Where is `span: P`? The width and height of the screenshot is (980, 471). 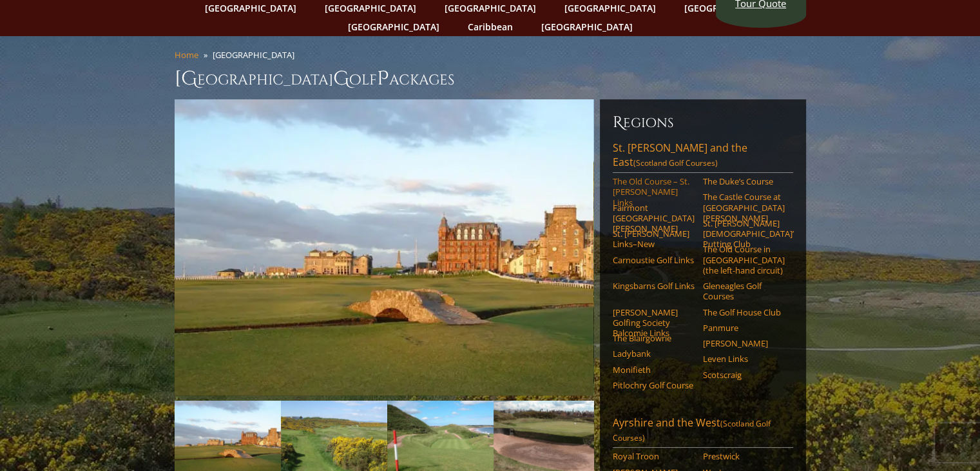 span: P is located at coordinates (383, 79).